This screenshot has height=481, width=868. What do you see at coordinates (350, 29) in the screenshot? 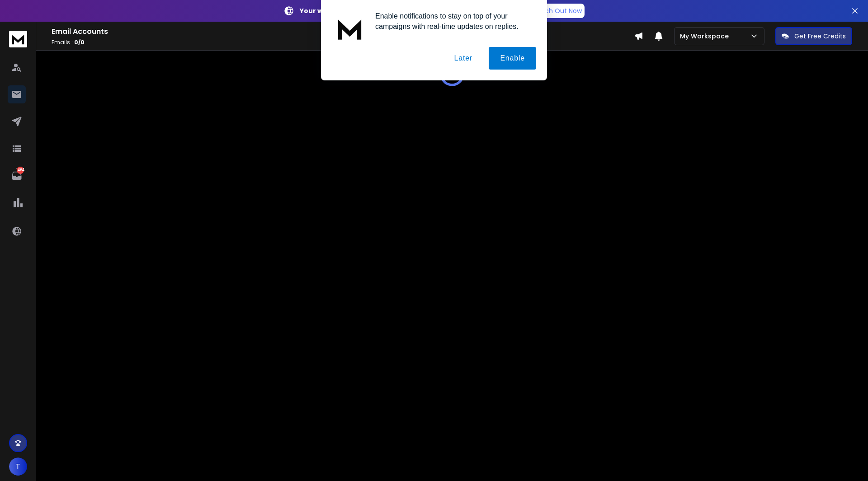
I see `img: notification icon` at bounding box center [350, 29].